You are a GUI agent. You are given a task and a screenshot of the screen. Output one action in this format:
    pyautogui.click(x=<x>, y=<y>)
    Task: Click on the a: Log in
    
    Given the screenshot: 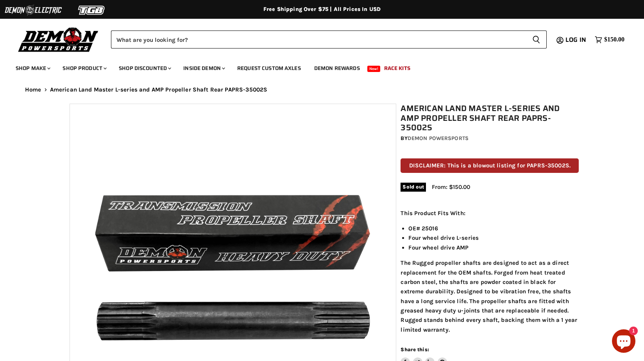 What is the action you would take?
    pyautogui.click(x=576, y=40)
    